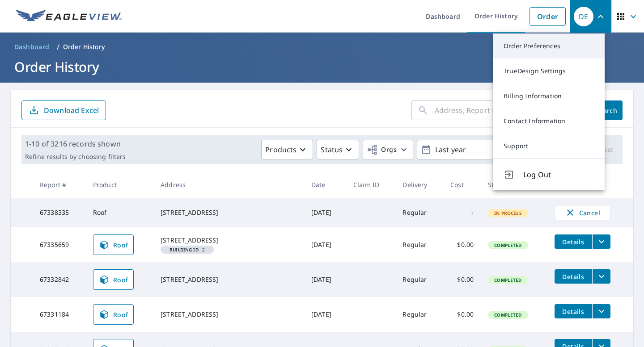  What do you see at coordinates (549, 146) in the screenshot?
I see `a: Support` at bounding box center [549, 146].